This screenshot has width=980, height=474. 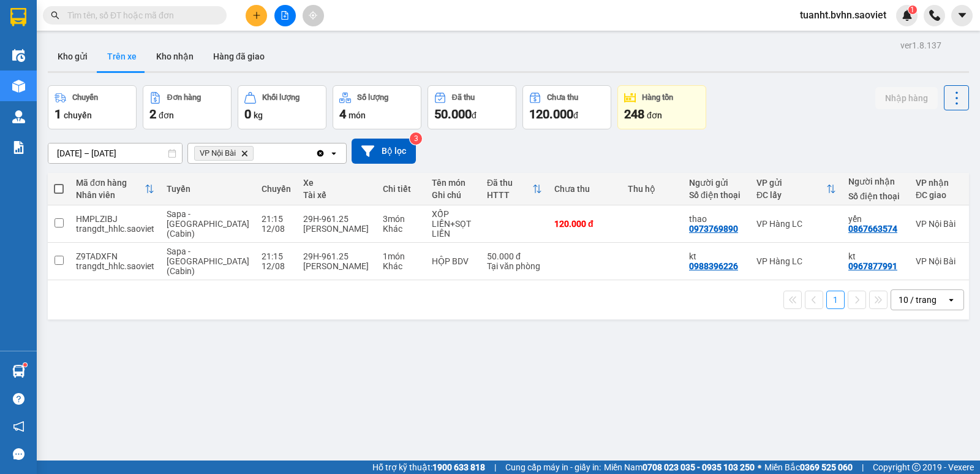 I want to click on input: Tìm tên, số ĐT hoặc mã đơn, so click(x=140, y=15).